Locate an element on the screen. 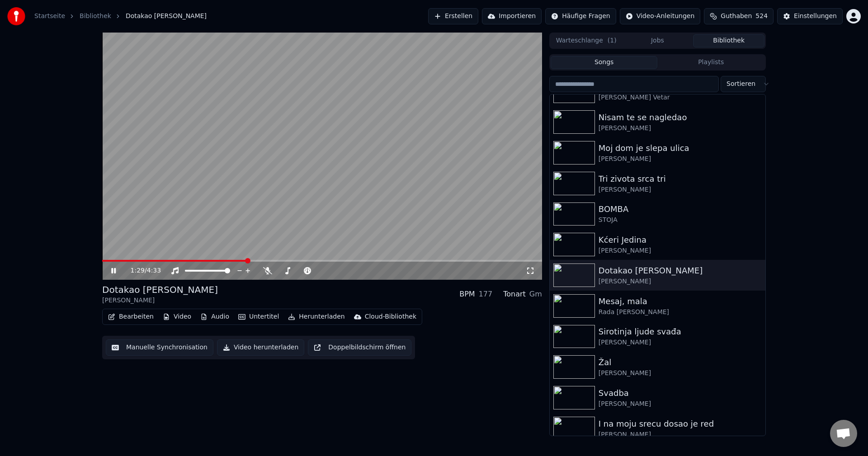  div: Gm is located at coordinates (536, 294).